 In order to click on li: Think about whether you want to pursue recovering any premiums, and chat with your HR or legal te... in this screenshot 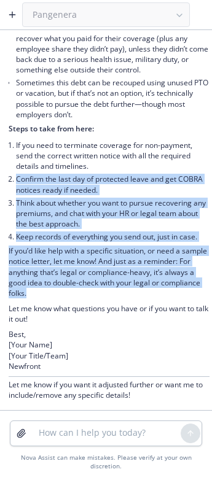, I will do `click(112, 213)`.